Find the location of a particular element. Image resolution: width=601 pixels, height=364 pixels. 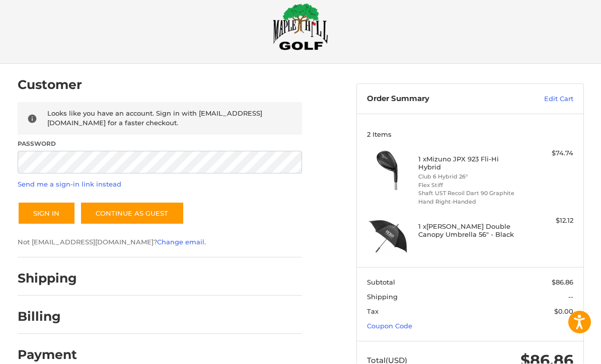

li: Flex Stiff is located at coordinates (468, 185).